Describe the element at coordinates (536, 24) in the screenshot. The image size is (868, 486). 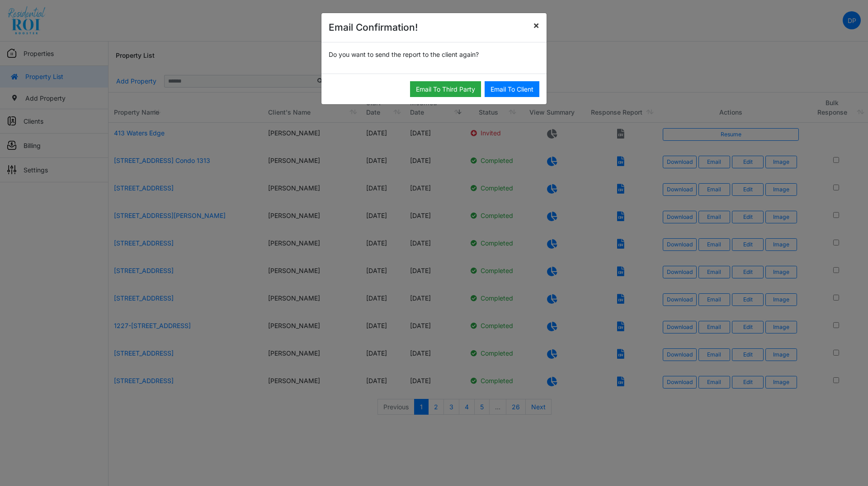
I see `button: Close` at that location.